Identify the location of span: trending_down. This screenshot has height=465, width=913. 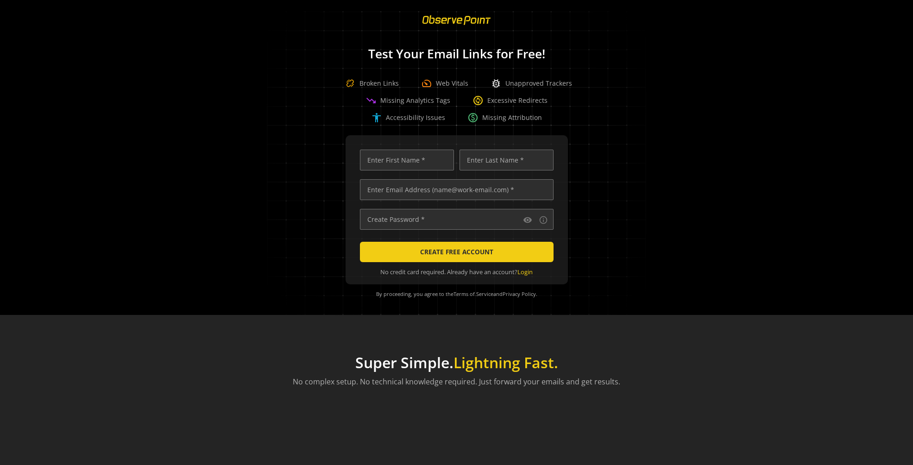
(371, 101).